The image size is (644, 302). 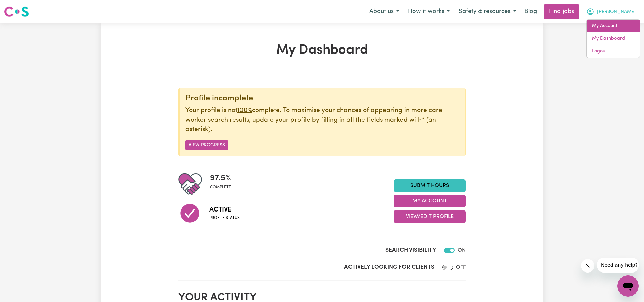 I want to click on h1: My Dashboard, so click(x=322, y=50).